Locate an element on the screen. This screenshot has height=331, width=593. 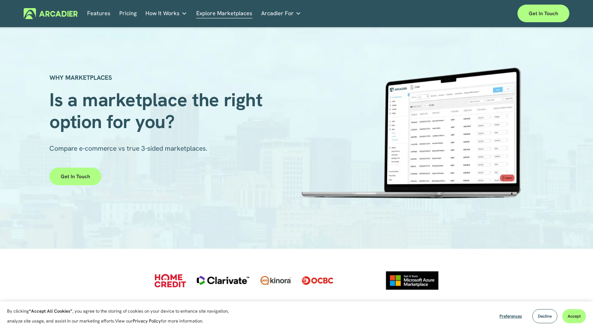
span: Is a marketplace the right option for you? is located at coordinates (158, 110).